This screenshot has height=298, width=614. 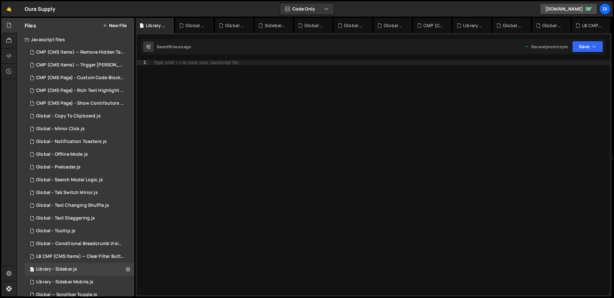 What do you see at coordinates (79, 142) in the screenshot?
I see `div: 14937/44585.js` at bounding box center [79, 142].